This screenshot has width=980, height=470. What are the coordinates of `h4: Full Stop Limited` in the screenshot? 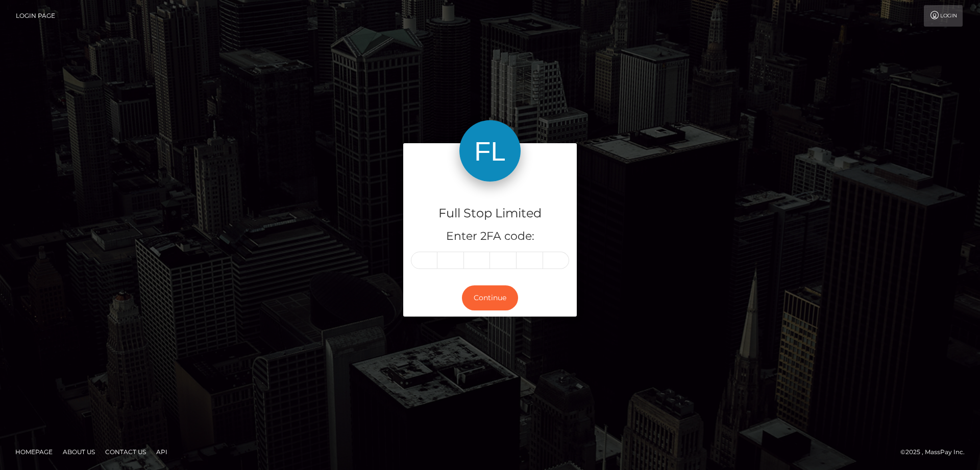 It's located at (490, 213).